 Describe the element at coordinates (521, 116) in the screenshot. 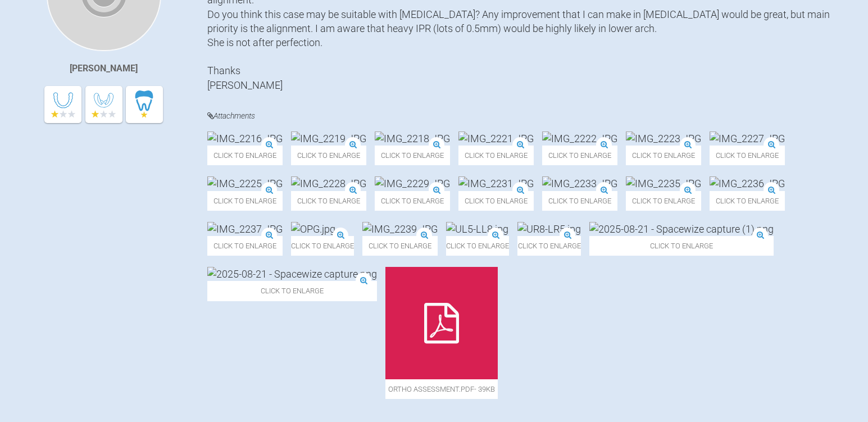

I see `h4: Attachments` at that location.